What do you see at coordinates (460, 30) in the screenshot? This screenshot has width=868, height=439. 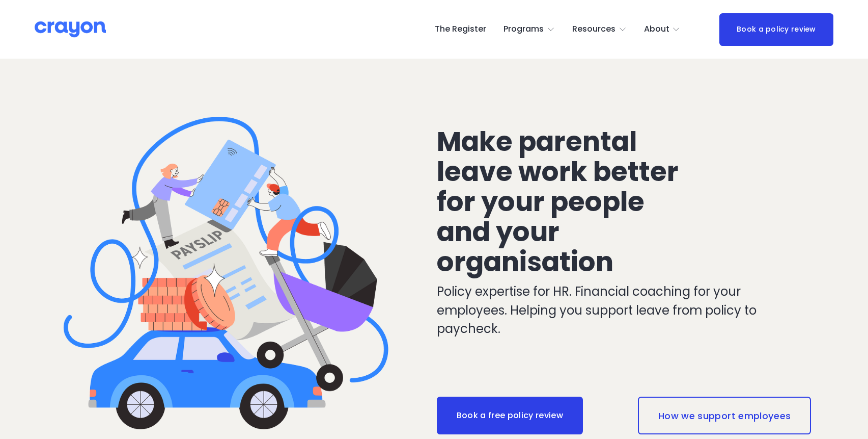 I see `a: The Register` at bounding box center [460, 30].